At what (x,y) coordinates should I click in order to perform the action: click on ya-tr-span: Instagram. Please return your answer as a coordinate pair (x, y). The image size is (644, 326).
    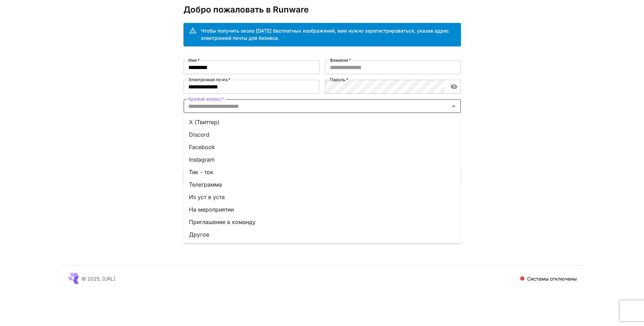
    Looking at the image, I should click on (202, 159).